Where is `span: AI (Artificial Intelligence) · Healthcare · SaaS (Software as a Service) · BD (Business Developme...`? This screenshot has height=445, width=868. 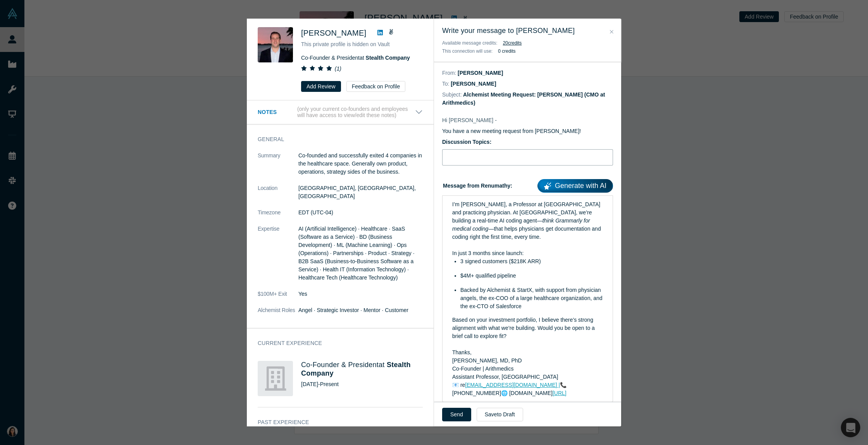
span: AI (Artificial Intelligence) · Healthcare · SaaS (Software as a Service) · BD (Business Developme... is located at coordinates (356, 253).